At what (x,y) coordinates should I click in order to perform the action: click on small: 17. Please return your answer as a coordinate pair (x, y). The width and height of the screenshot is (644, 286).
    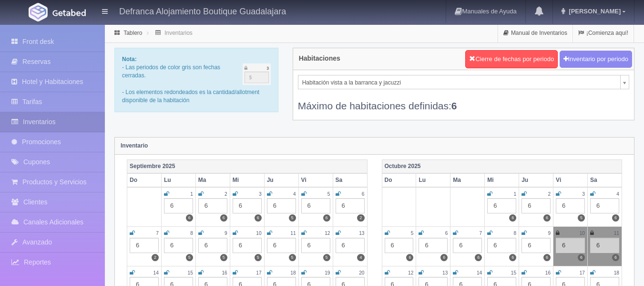
    Looking at the image, I should click on (258, 272).